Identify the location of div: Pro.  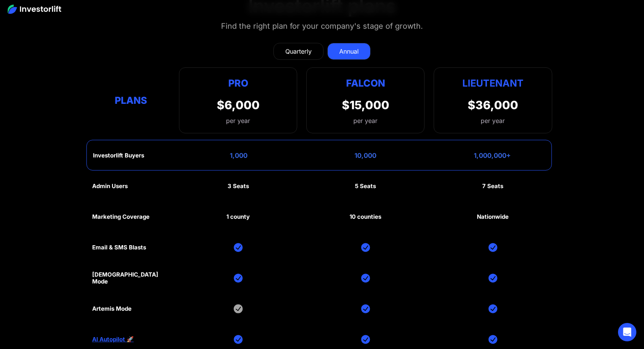
(238, 83).